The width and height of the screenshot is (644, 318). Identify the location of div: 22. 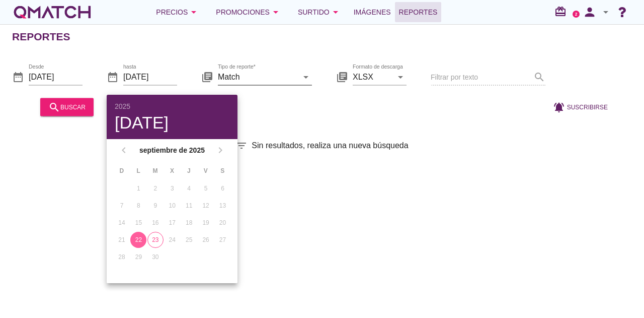
(138, 240).